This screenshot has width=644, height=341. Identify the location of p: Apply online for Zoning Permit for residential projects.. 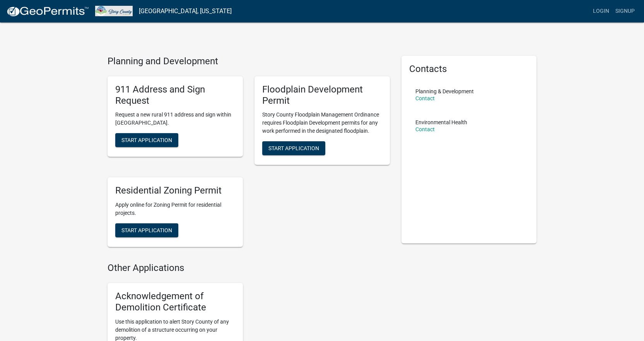
(175, 209).